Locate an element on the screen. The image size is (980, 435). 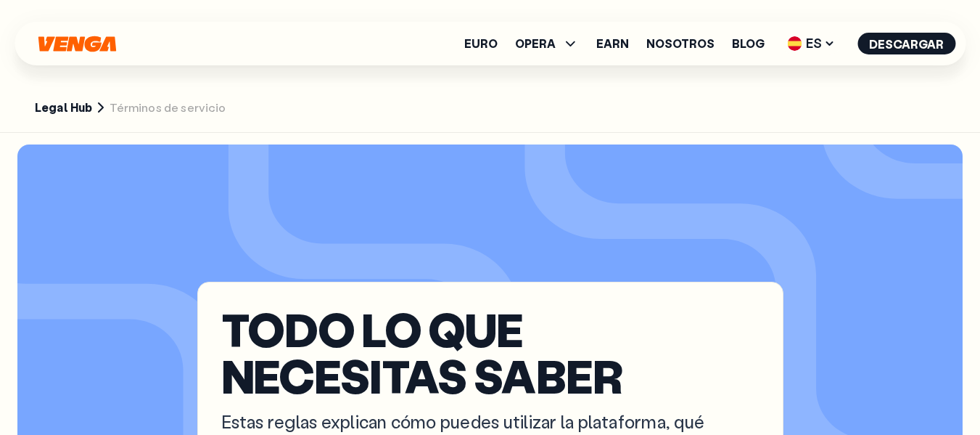
a: Nosotros is located at coordinates (681, 44).